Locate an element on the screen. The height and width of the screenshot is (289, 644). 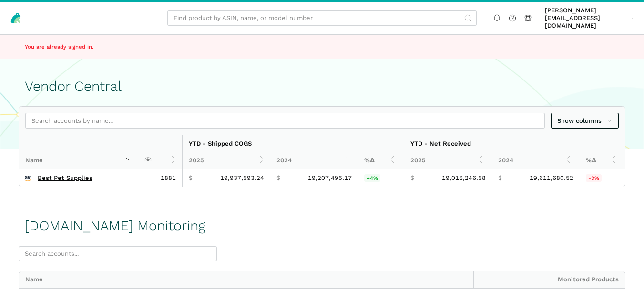
div: Monitored Products is located at coordinates (549, 280).